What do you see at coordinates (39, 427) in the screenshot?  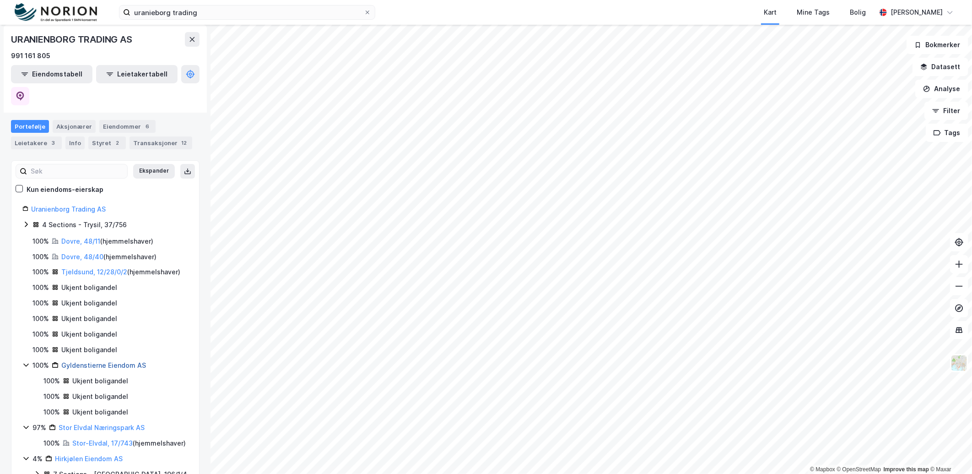 I see `div: 97%` at bounding box center [39, 427].